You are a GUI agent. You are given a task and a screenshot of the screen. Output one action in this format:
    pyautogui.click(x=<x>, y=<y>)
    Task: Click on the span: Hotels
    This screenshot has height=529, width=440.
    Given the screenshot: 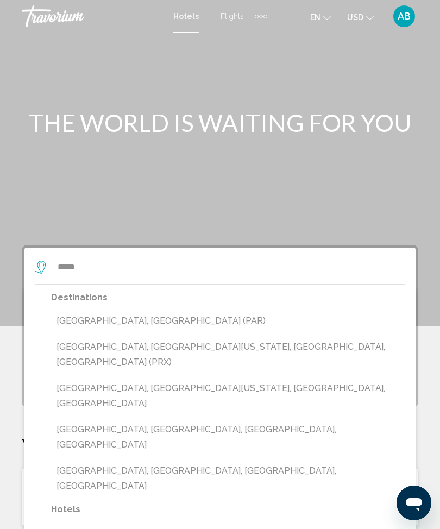 What is the action you would take?
    pyautogui.click(x=186, y=16)
    